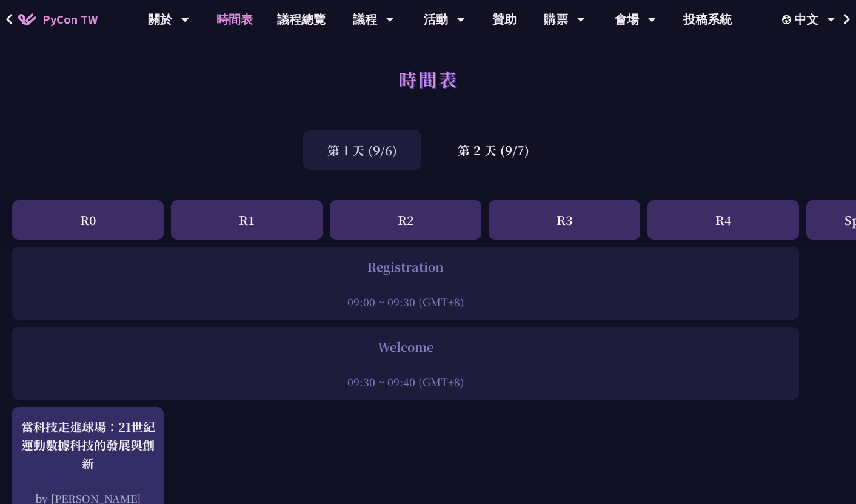 This screenshot has width=856, height=504. Describe the element at coordinates (58, 20) in the screenshot. I see `a: PyCon TW` at that location.